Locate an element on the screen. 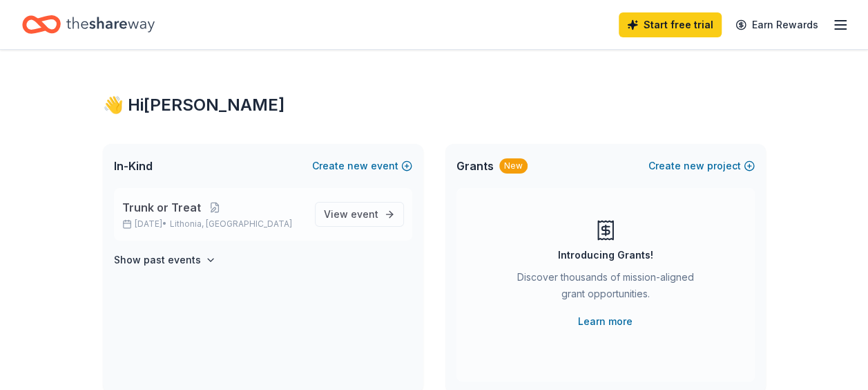 This screenshot has width=868, height=390. div: Introducing Grants! is located at coordinates (606, 255).